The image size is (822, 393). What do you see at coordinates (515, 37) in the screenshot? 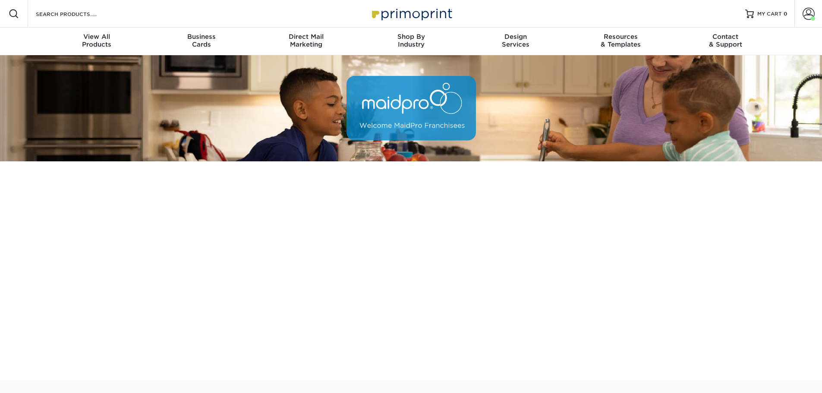
I see `span: Design` at bounding box center [515, 37].